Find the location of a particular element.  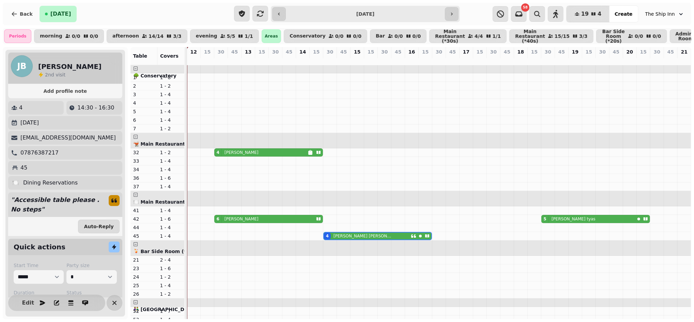

p: 21 is located at coordinates (684, 52).